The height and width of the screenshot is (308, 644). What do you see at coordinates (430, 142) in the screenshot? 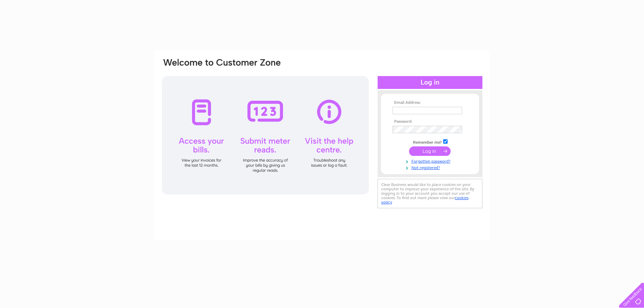
I see `td: Remember me?` at bounding box center [430, 142].